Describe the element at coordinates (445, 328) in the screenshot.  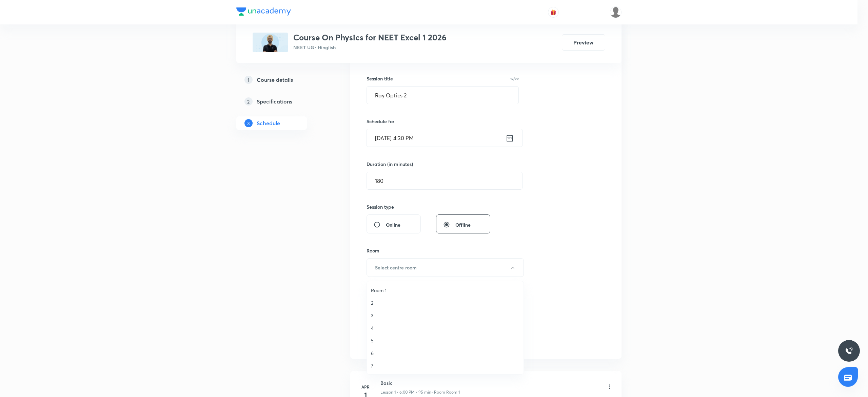
I see `span: 4` at that location.